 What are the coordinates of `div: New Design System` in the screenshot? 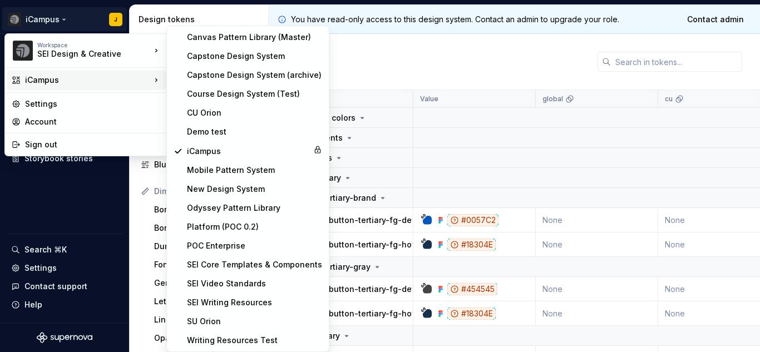 It's located at (254, 189).